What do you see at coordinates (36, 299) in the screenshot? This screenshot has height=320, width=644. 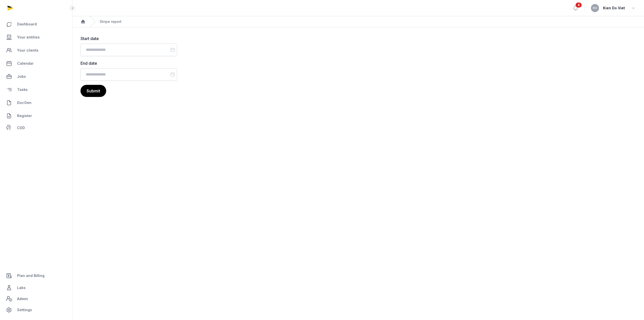 I see `a: Admin` at bounding box center [36, 299].